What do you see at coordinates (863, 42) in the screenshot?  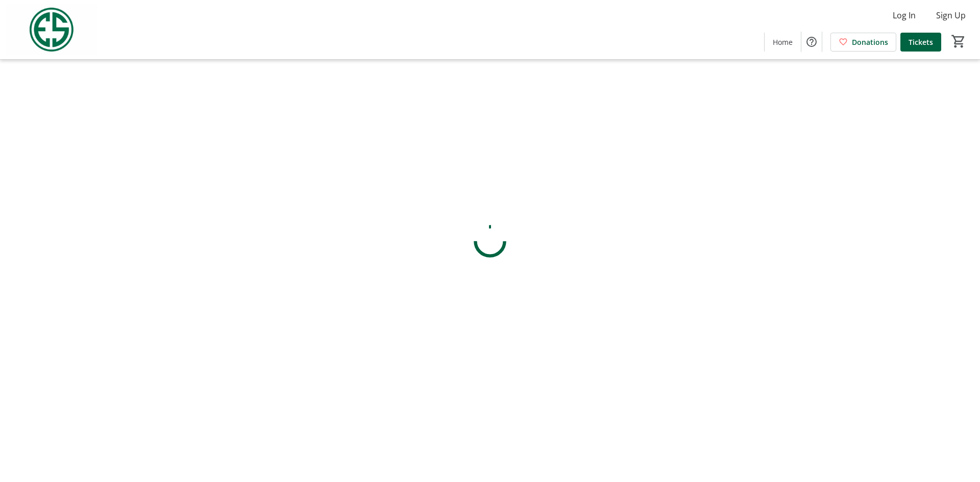 I see `a: Donations` at bounding box center [863, 42].